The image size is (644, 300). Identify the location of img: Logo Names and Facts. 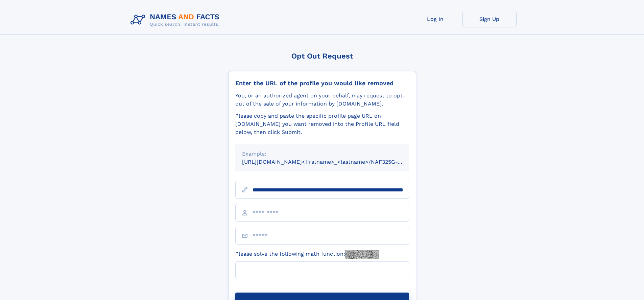
(176, 20).